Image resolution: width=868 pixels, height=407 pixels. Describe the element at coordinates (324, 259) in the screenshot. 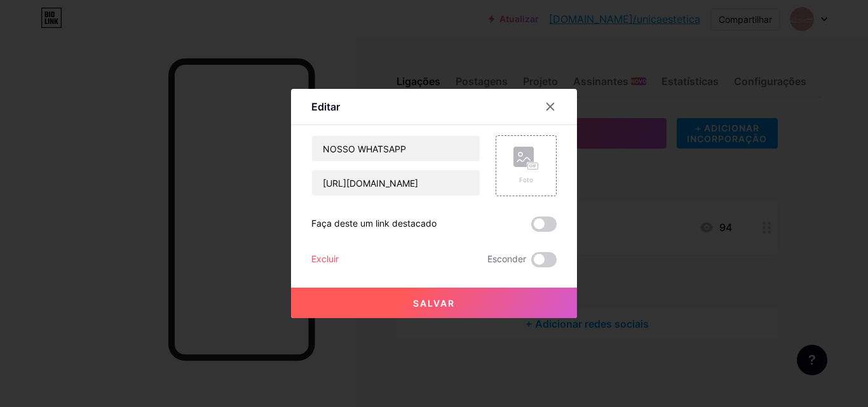

I see `font: Excluir` at that location.